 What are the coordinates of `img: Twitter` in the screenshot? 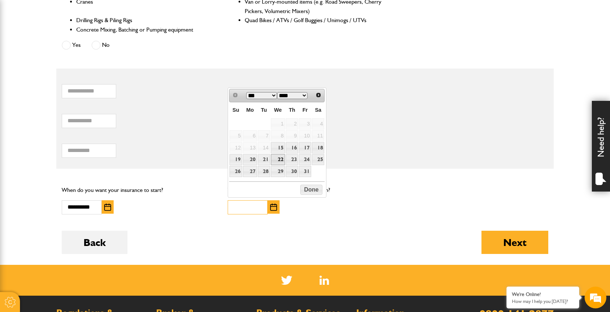 It's located at (286, 280).